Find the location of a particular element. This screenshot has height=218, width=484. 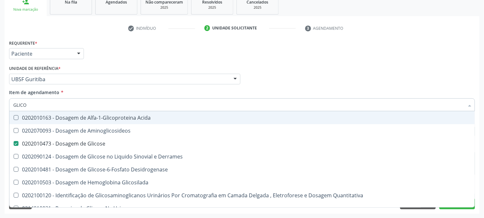

div: 0202100120 - Identificação de Glicosaminoglicanos Urinários Por Cromatografia em Camada Delgada ,... is located at coordinates (242, 195).